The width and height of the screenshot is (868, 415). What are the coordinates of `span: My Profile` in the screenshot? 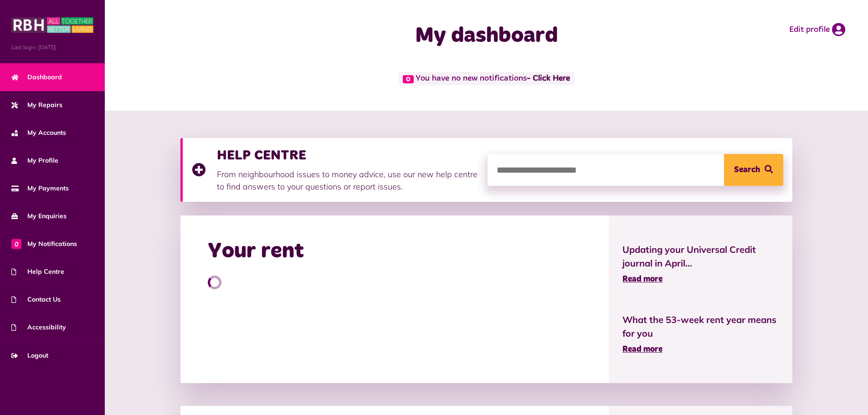 It's located at (35, 160).